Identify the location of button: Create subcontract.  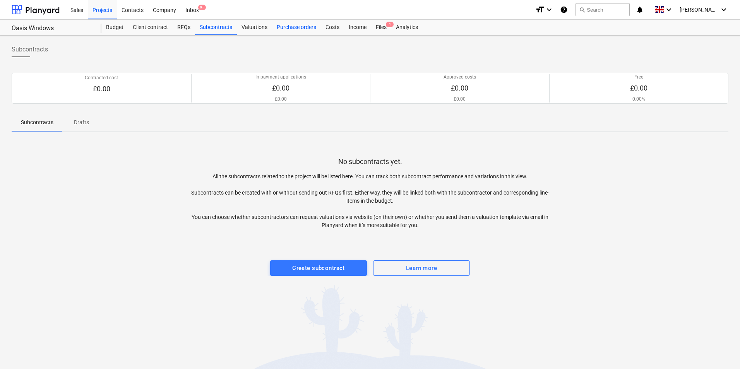
(319, 268).